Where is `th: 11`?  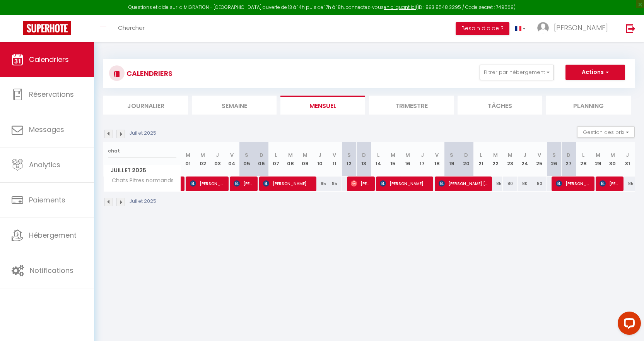 th: 11 is located at coordinates (335, 159).